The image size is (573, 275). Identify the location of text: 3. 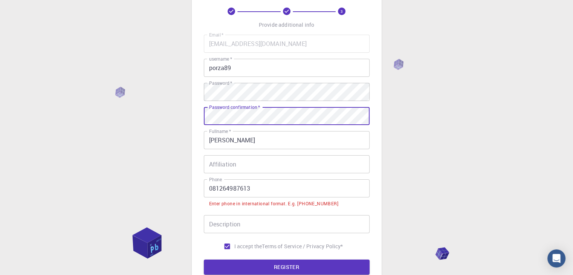
(341, 11).